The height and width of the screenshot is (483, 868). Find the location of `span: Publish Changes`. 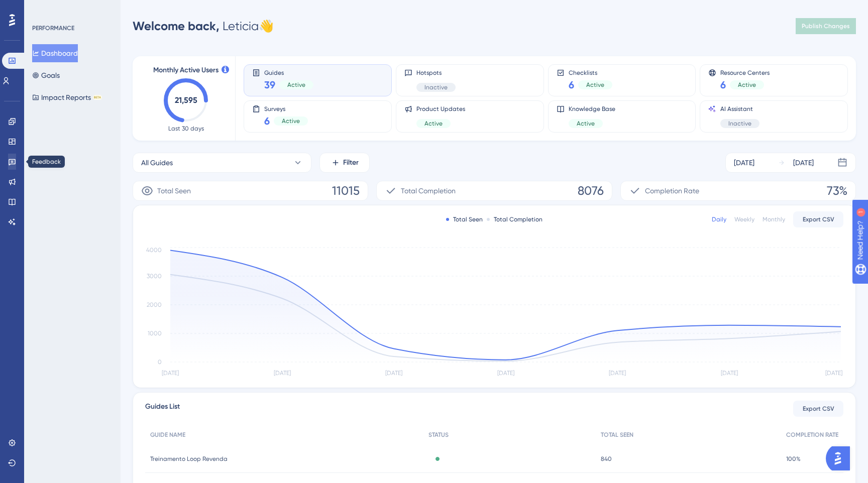

span: Publish Changes is located at coordinates (826, 26).